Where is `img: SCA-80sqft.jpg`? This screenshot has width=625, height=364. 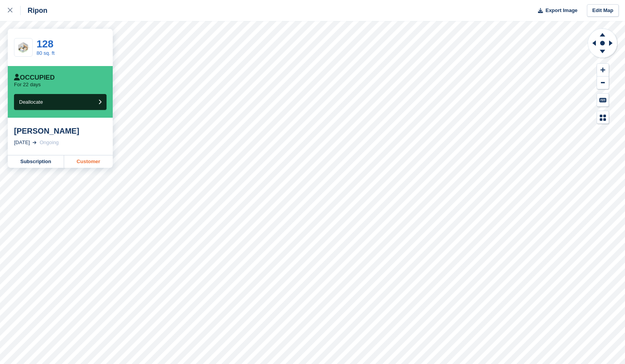 img: SCA-80sqft.jpg is located at coordinates (23, 47).